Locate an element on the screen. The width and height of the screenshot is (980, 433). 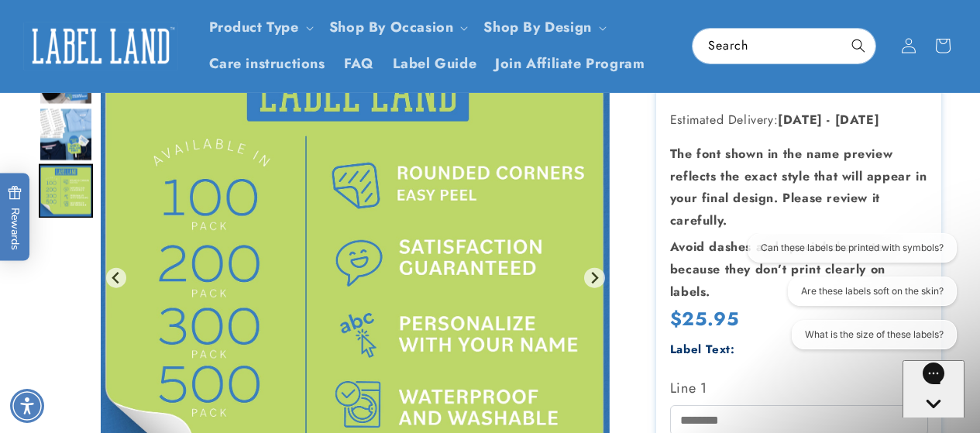
div: Go to slide 5 is located at coordinates (65, 135).